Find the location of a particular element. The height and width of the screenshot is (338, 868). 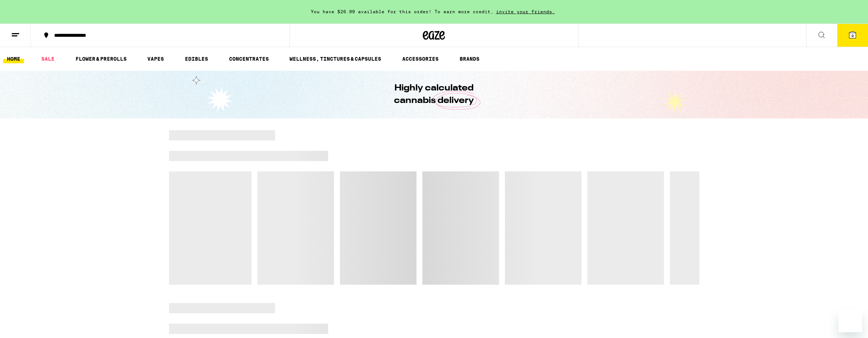

span: You have $26.99 available for this order! To earn more credit, is located at coordinates (402, 11).